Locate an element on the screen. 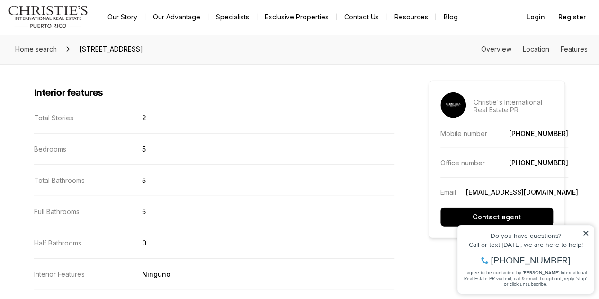  p: Total Bathrooms is located at coordinates (59, 180).